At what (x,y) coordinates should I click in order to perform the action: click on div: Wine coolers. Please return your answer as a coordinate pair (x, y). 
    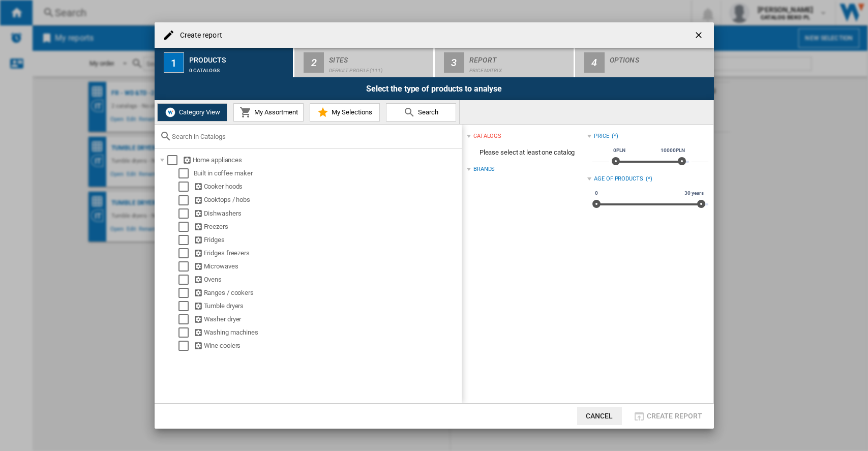
    Looking at the image, I should click on (327, 346).